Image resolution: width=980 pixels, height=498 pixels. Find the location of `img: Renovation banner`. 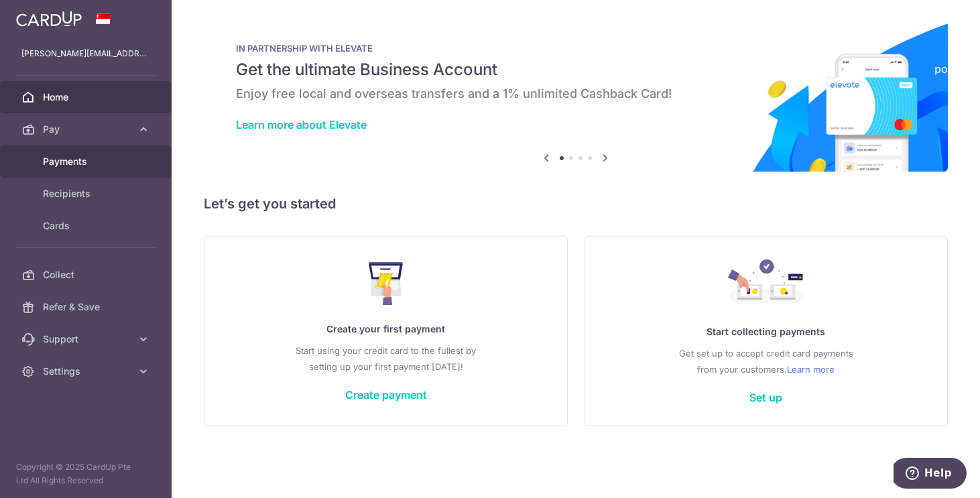

img: Renovation banner is located at coordinates (575, 97).